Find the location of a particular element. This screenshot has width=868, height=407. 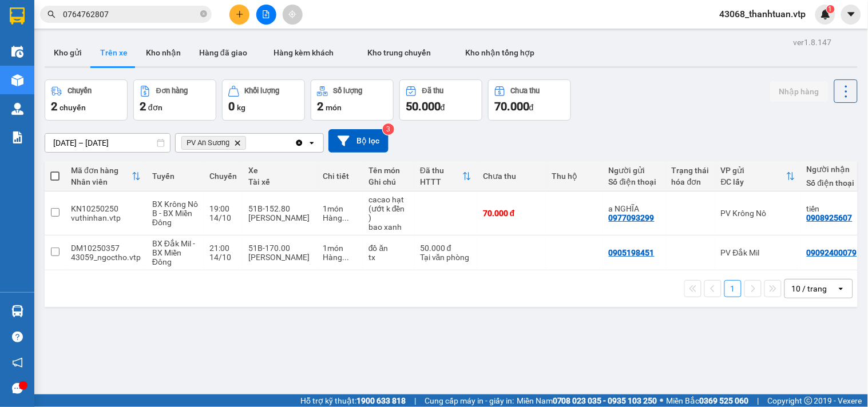

svg: Delete is located at coordinates (237, 143).